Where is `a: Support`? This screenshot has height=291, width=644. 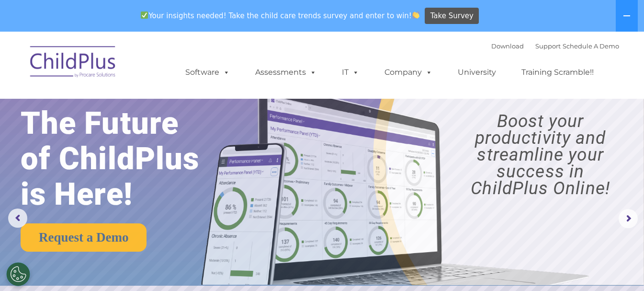 a: Support is located at coordinates (548, 46).